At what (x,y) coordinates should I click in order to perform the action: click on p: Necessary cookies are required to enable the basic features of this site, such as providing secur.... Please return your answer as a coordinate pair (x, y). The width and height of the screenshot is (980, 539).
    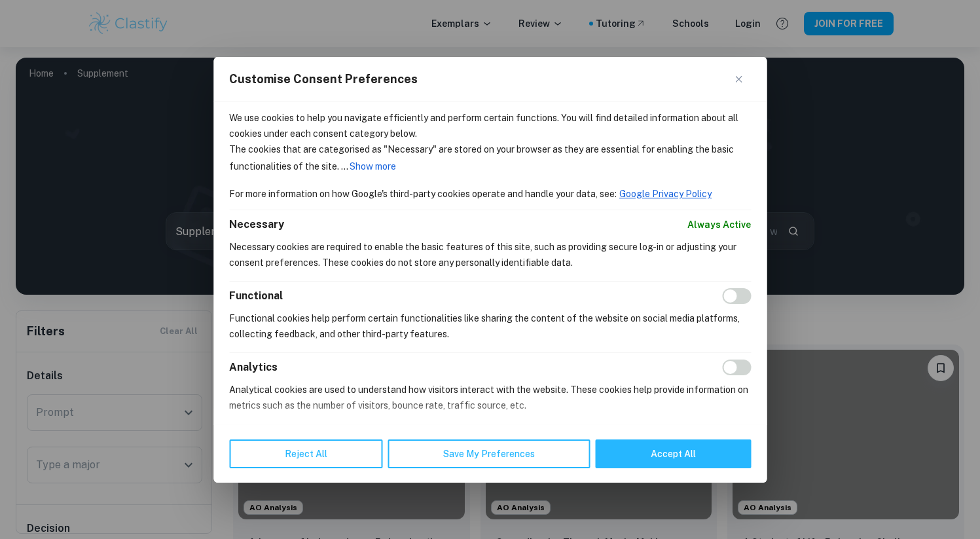
    Looking at the image, I should click on (490, 254).